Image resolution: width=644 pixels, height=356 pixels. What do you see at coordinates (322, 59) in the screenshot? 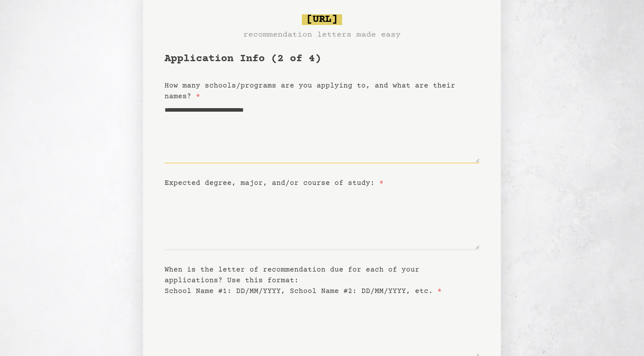
I see `h1: Application Info (2 of 4)` at bounding box center [322, 59].